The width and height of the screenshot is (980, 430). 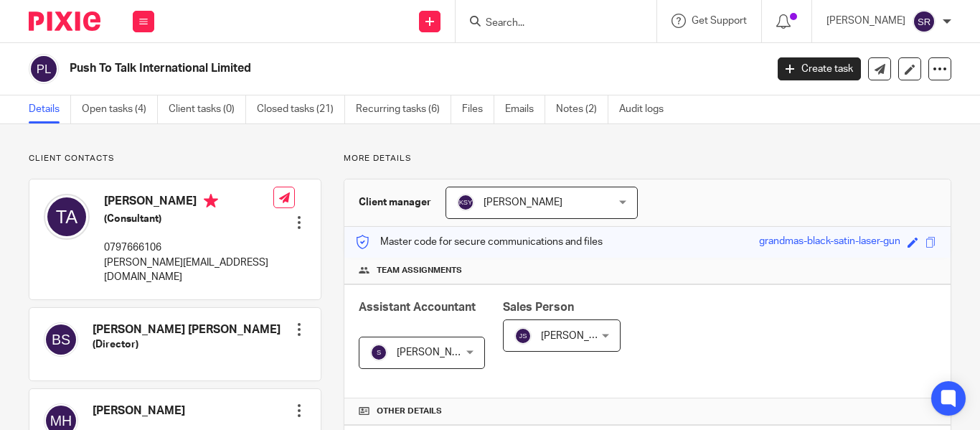 I want to click on a: Closed tasks (21), so click(x=300, y=109).